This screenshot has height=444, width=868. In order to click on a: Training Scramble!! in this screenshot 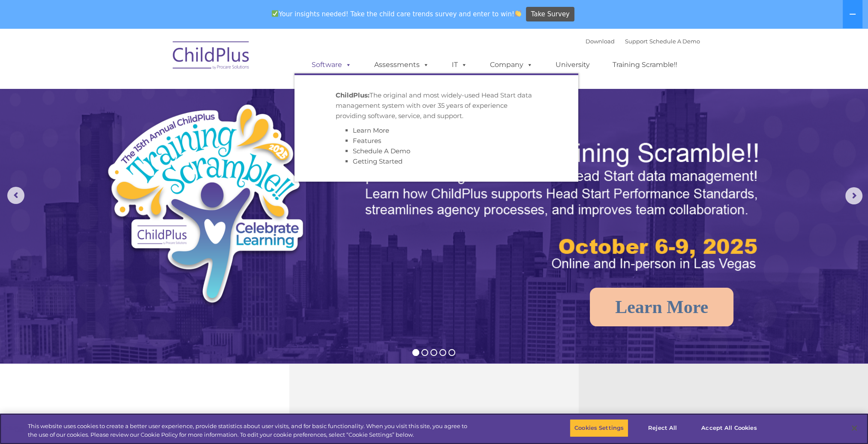, I will do `click(645, 65)`.